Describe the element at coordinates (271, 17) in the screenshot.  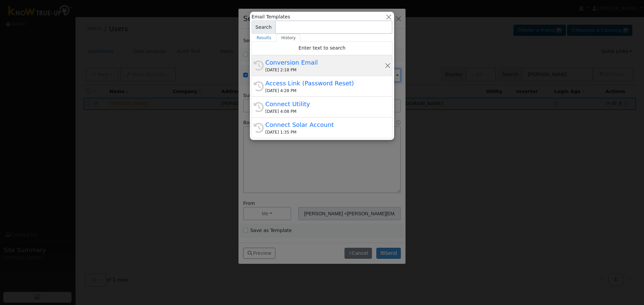
I see `span: Email Templates` at that location.